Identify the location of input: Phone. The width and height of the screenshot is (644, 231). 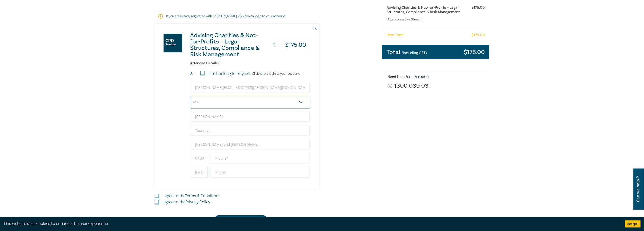
(260, 172).